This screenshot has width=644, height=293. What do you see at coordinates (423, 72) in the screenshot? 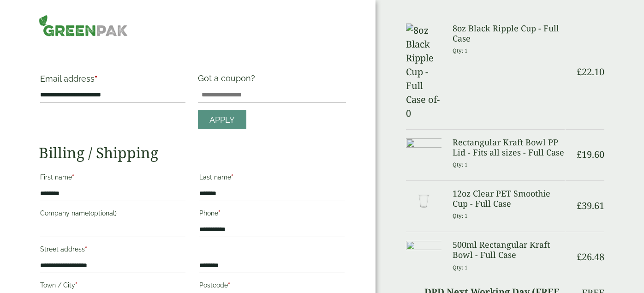
I see `img: 8oz Black Ripple Cup -Full Case of-0` at bounding box center [423, 72].